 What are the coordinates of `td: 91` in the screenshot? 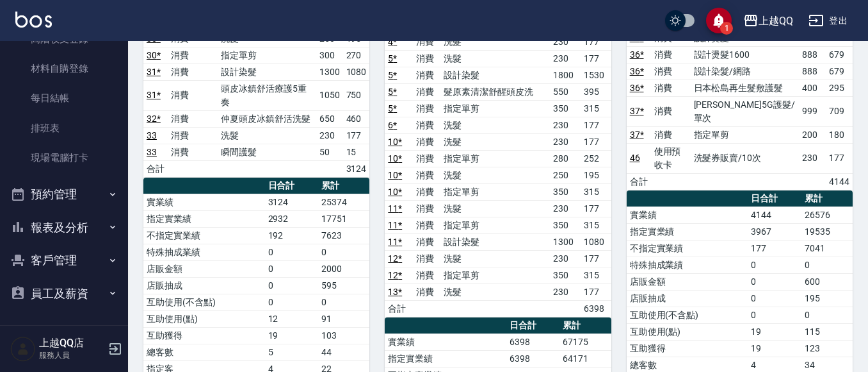 It's located at (344, 318).